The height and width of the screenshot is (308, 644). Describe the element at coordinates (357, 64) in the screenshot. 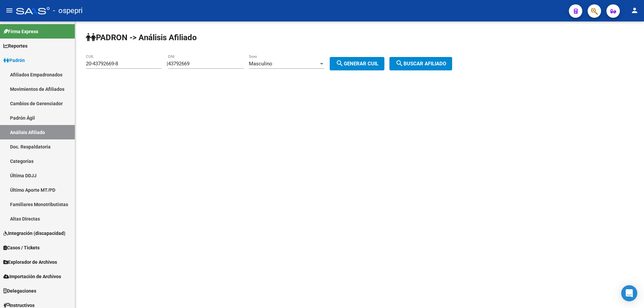

I see `span: Generar CUIL` at that location.